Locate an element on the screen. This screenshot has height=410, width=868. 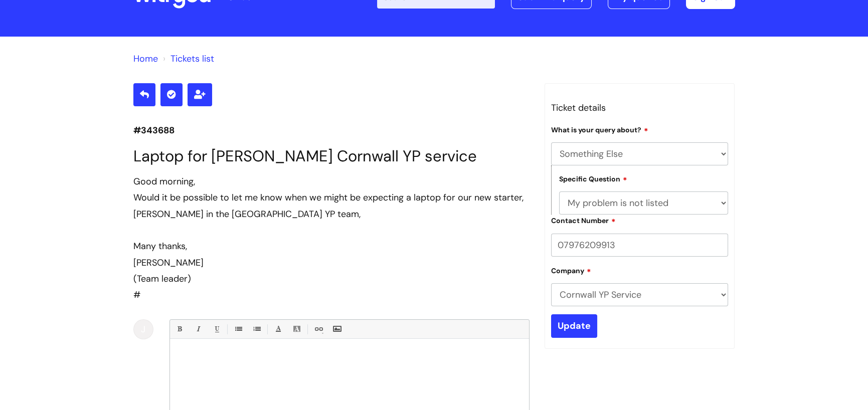
li: Tickets list is located at coordinates (187, 58).